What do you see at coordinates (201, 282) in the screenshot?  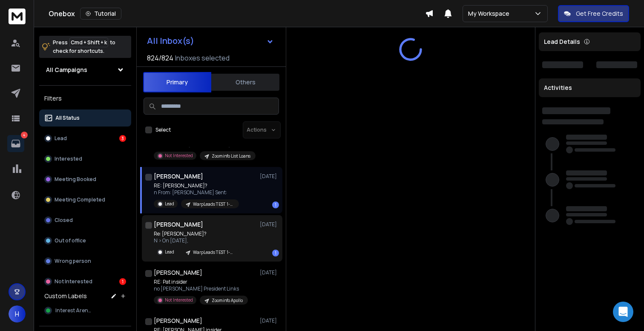 I see `p: RE: Pat insider` at bounding box center [201, 282].